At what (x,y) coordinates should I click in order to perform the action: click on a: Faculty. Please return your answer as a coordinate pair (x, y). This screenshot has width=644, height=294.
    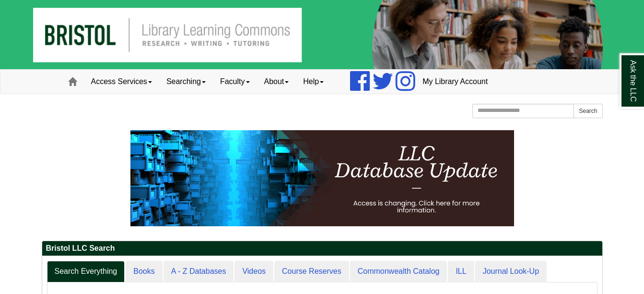
    Looking at the image, I should click on (235, 82).